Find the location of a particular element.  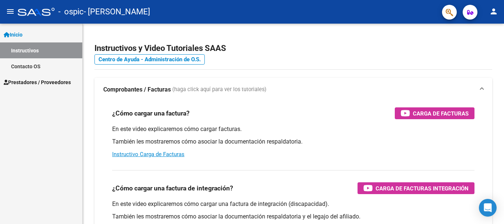

strong: Comprobantes / Facturas is located at coordinates (137, 90).